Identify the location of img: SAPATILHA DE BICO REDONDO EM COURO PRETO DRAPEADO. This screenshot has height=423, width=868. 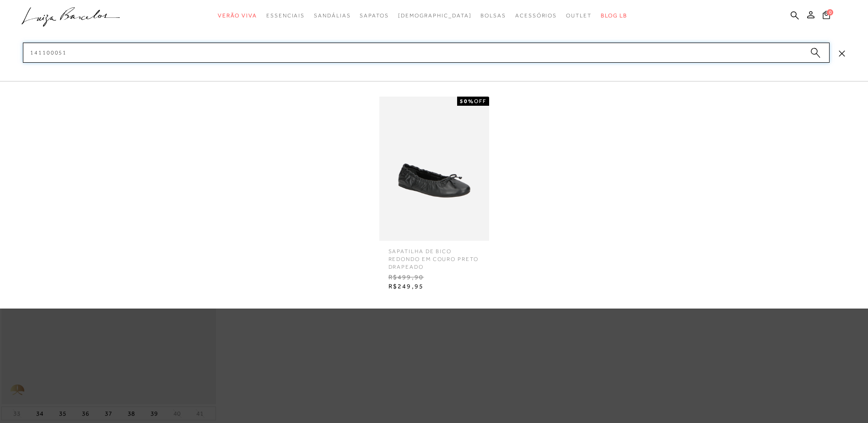
(434, 168).